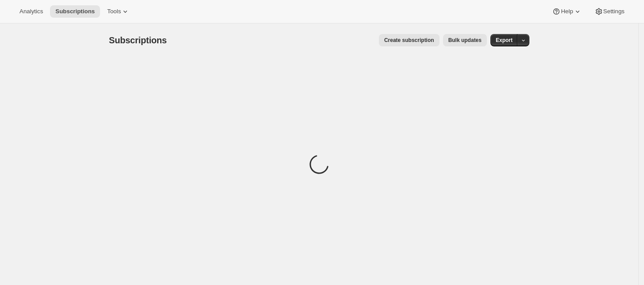 The height and width of the screenshot is (285, 644). Describe the element at coordinates (31, 12) in the screenshot. I see `span: Analytics` at that location.